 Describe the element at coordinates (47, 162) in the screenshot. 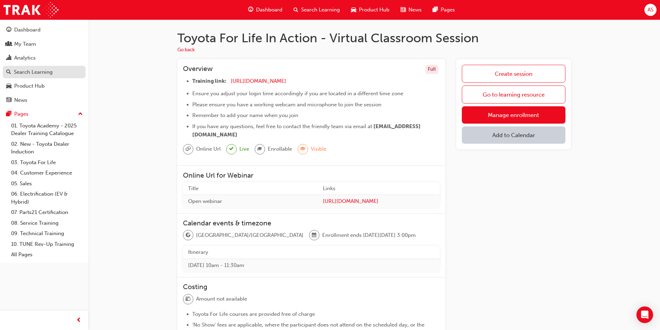

I see `a: 03. Toyota For Life` at that location.